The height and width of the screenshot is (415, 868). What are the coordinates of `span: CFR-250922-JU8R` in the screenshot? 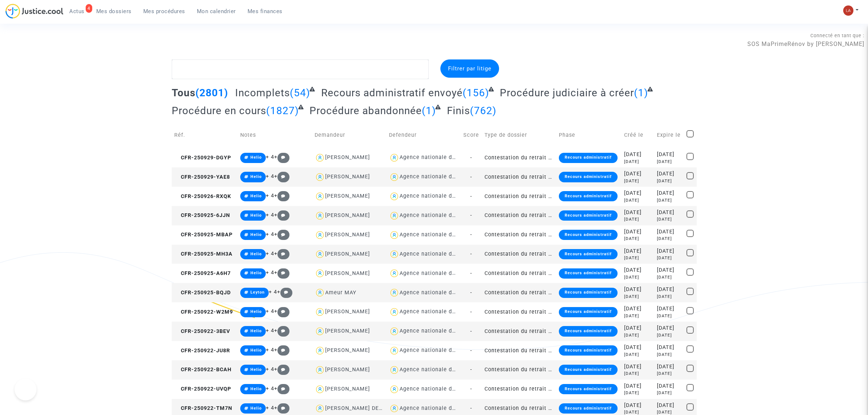 It's located at (202, 350).